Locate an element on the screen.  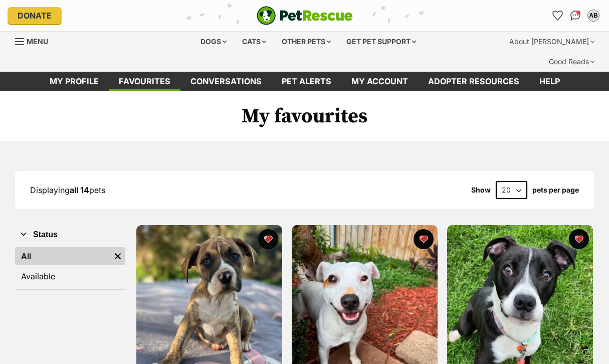
button: Status is located at coordinates (70, 235).